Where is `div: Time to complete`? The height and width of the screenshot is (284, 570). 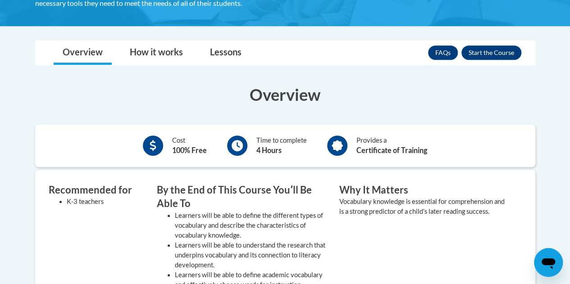 div: Time to complete is located at coordinates (282, 146).